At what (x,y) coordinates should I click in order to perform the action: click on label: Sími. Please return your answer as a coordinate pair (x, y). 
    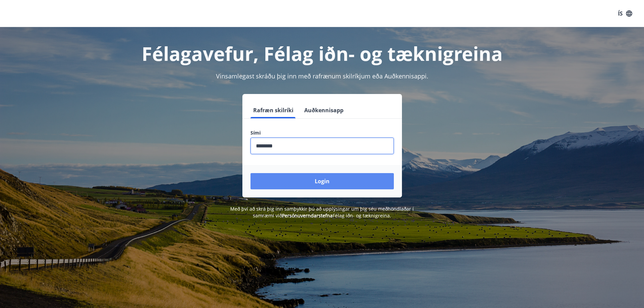
    Looking at the image, I should click on (322, 133).